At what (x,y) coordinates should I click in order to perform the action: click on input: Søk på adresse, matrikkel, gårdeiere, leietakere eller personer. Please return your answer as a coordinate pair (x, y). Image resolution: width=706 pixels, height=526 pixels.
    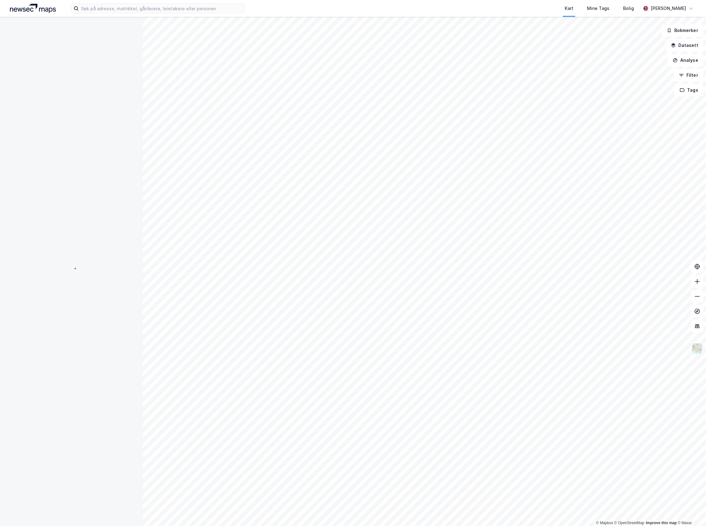
    Looking at the image, I should click on (162, 8).